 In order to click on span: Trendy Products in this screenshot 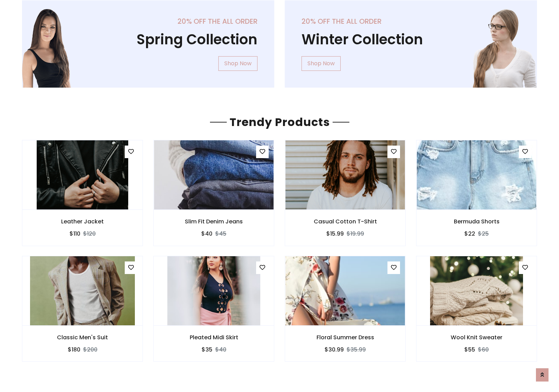, I will do `click(280, 122)`.